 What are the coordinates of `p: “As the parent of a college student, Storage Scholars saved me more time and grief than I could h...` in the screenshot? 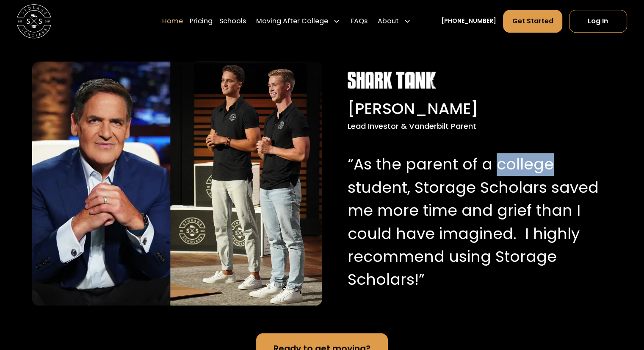 It's located at (474, 222).